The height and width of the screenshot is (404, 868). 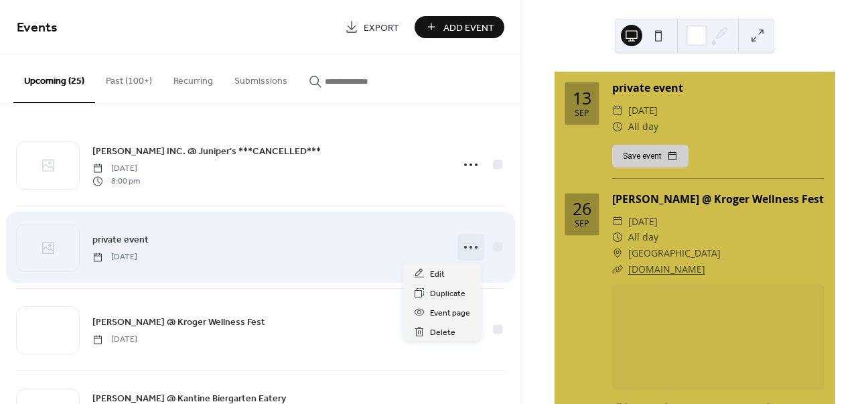 I want to click on button: Save event, so click(x=651, y=156).